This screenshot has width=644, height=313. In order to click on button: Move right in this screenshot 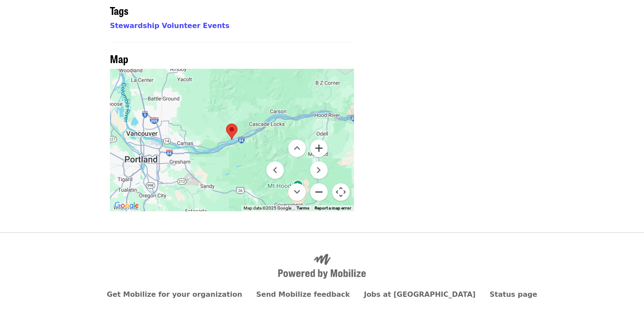, I will do `click(319, 170)`.